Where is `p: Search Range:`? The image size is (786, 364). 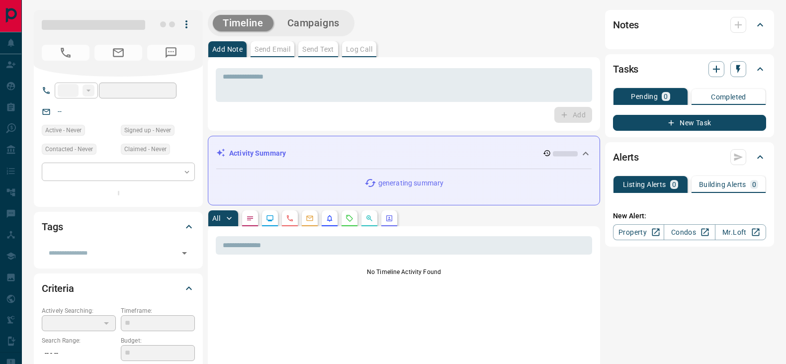 p: Search Range: is located at coordinates (79, 340).